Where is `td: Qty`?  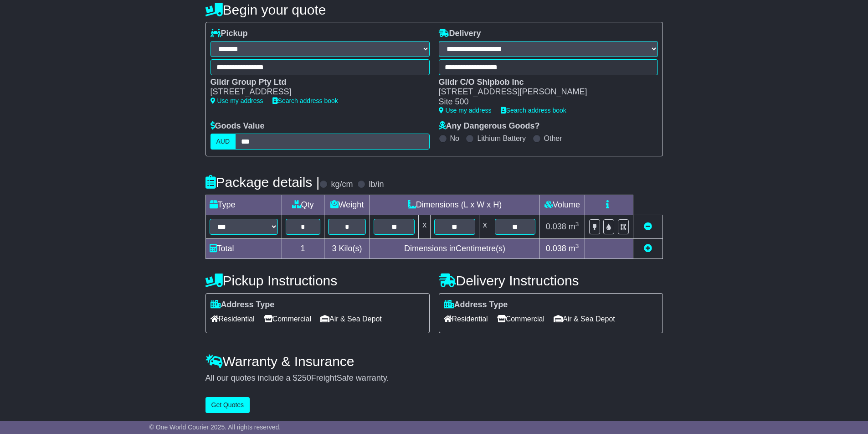
td: Qty is located at coordinates (303, 205).